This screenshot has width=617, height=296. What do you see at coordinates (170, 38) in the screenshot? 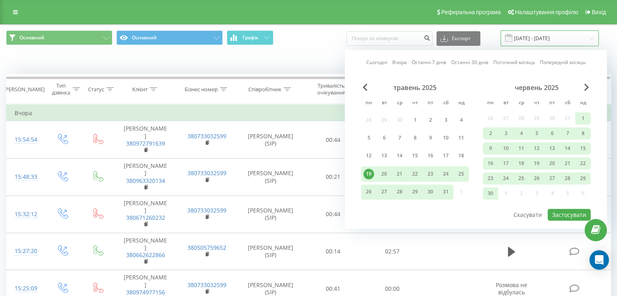
I see `button: Основний` at bounding box center [170, 38].